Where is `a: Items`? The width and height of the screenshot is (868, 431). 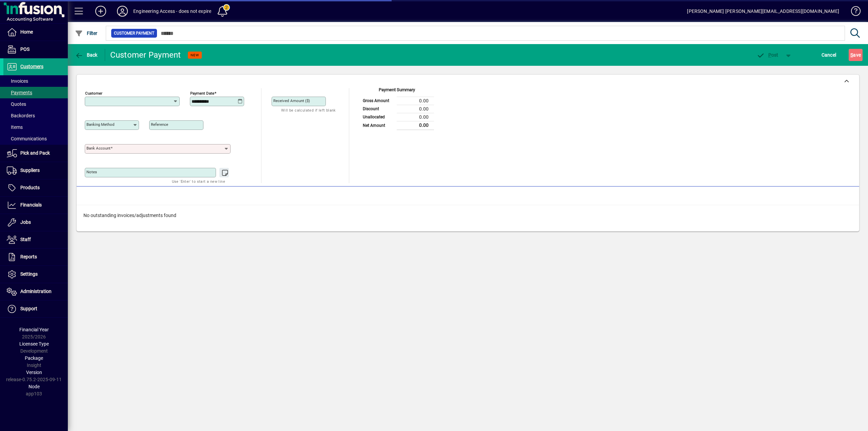
a: Items is located at coordinates (35, 127).